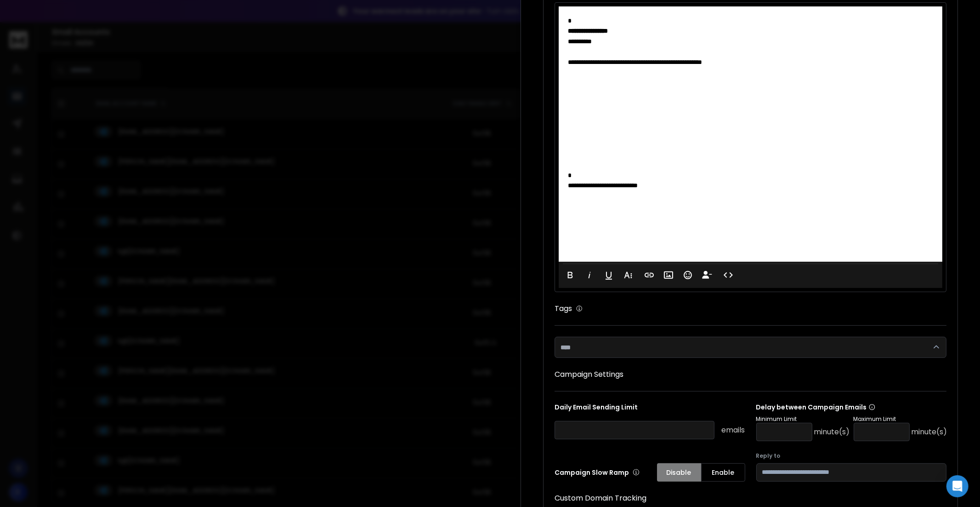 This screenshot has width=980, height=507. Describe the element at coordinates (597, 473) in the screenshot. I see `p: Campaign Slow Ramp` at that location.